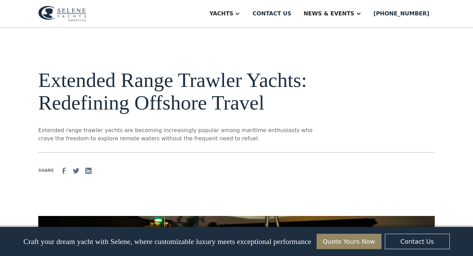  Describe the element at coordinates (349, 241) in the screenshot. I see `a: Quote Yours Now` at that location.